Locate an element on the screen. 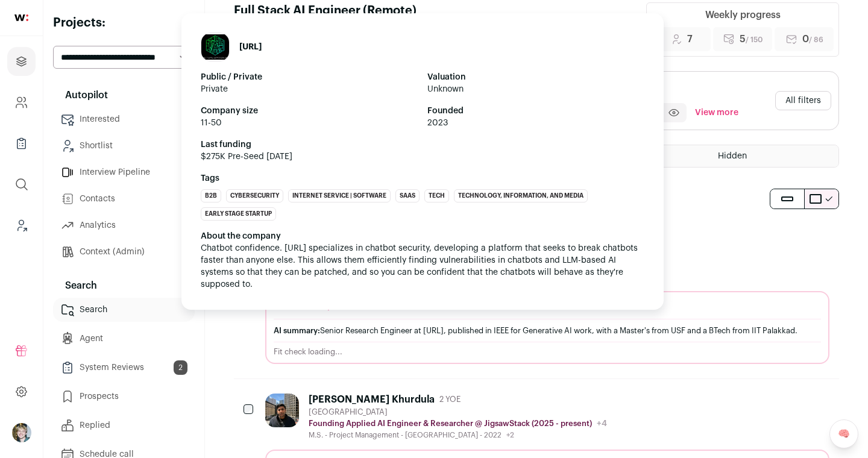  li: Tech is located at coordinates (437, 196).